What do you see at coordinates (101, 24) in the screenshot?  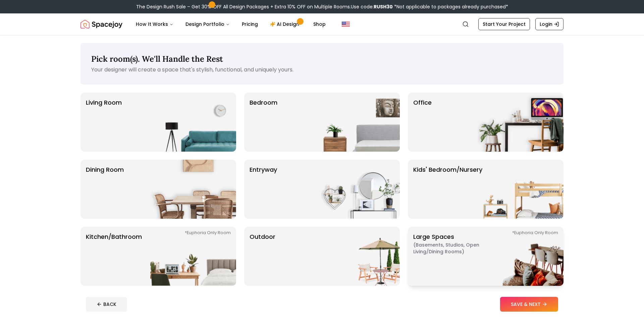 I see `a: Spacejoy` at bounding box center [101, 24].